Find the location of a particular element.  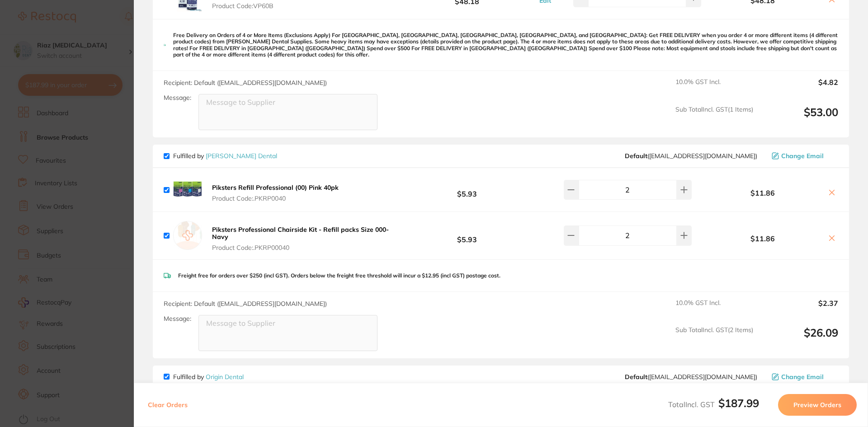

span: sales@piksters.com is located at coordinates (691, 156).